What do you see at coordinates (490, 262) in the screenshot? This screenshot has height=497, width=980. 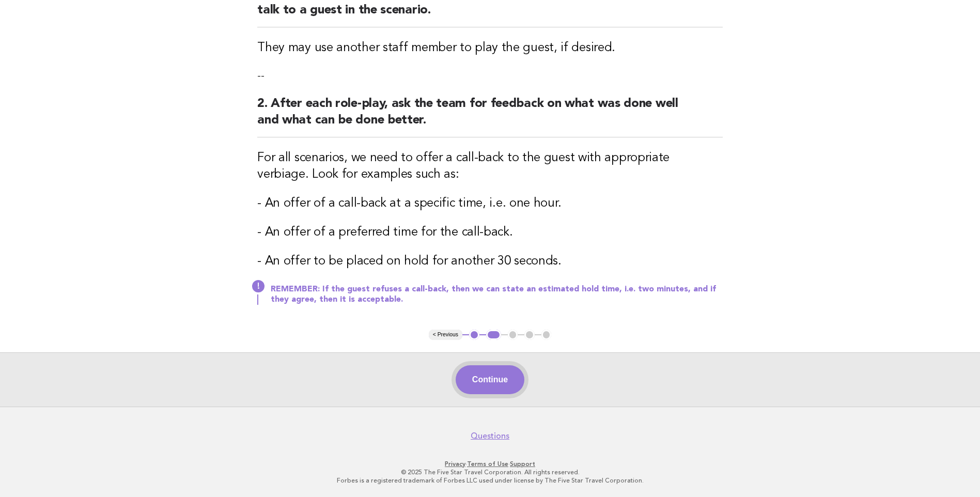 I see `h3: - An offer to be placed on hold for another 30 seconds.` at bounding box center [490, 262].